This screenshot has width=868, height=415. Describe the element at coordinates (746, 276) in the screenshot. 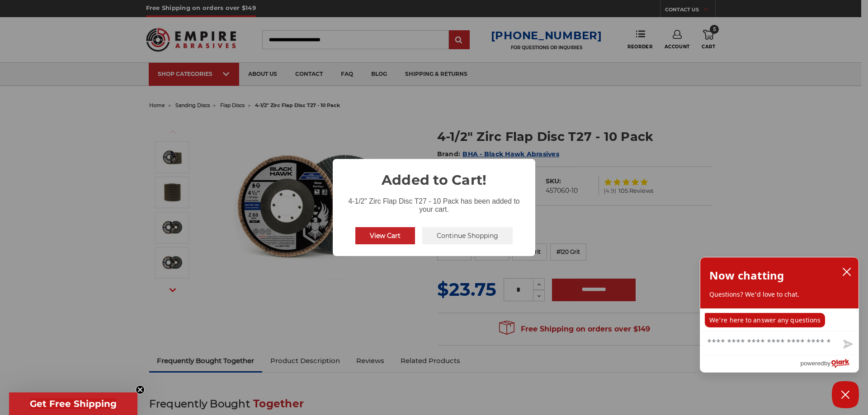

I see `h2: Now chatting` at that location.